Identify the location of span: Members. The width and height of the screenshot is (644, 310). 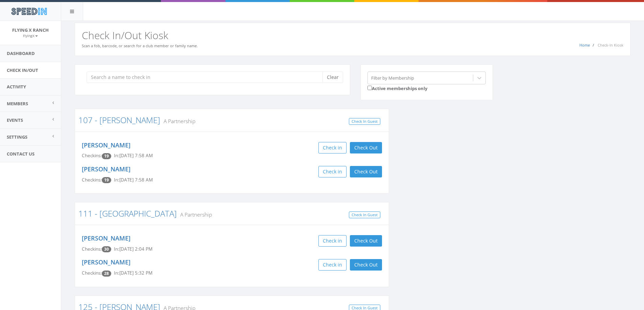
(17, 104).